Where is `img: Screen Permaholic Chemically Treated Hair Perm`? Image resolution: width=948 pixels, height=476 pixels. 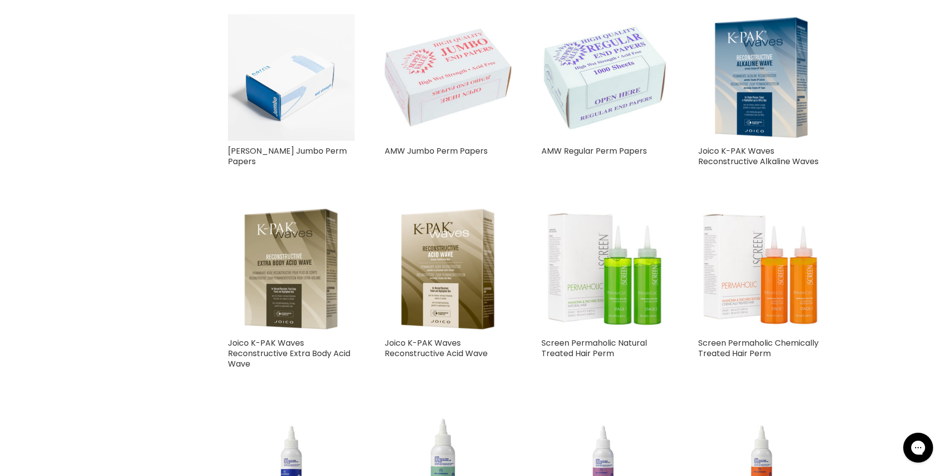
img: Screen Permaholic Chemically Treated Hair Perm is located at coordinates (762, 269).